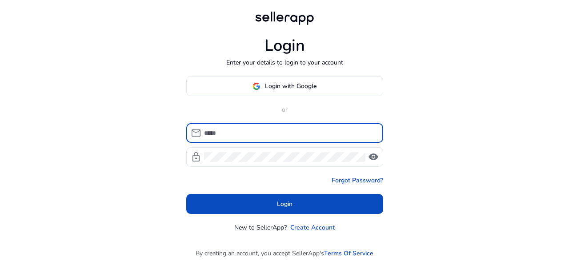 The height and width of the screenshot is (266, 569). Describe the element at coordinates (312, 227) in the screenshot. I see `a: Create Account` at that location.